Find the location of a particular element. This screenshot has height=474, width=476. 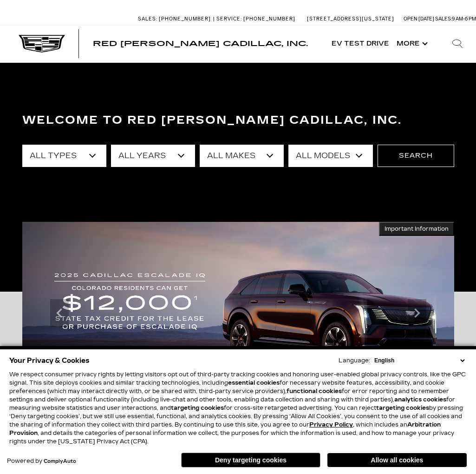

span: Service: is located at coordinates (229, 19).